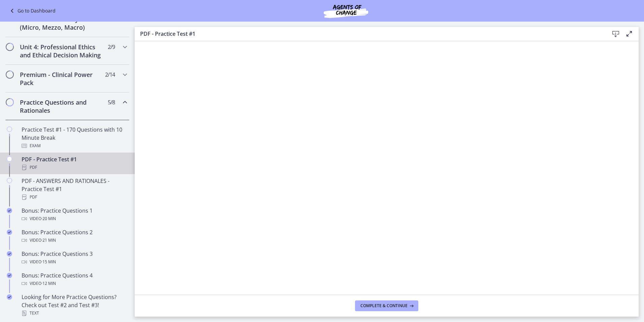  I want to click on h2: Practice Questions and Rationales, so click(61, 106).